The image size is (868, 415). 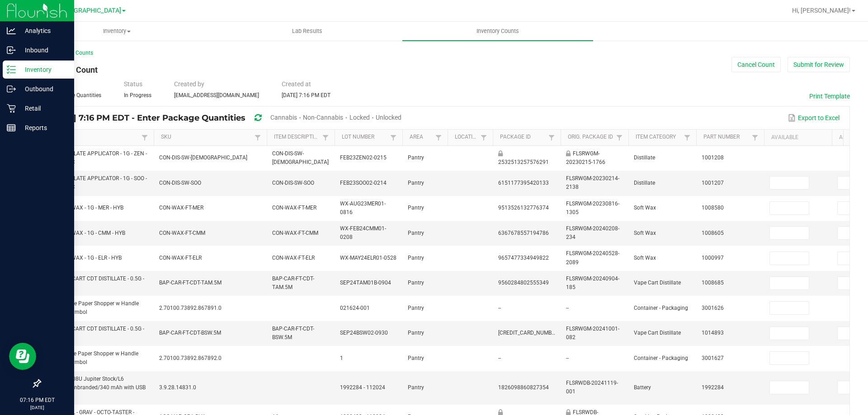 What do you see at coordinates (297, 137) in the screenshot?
I see `a: Item DescriptionSortable` at bounding box center [297, 137].